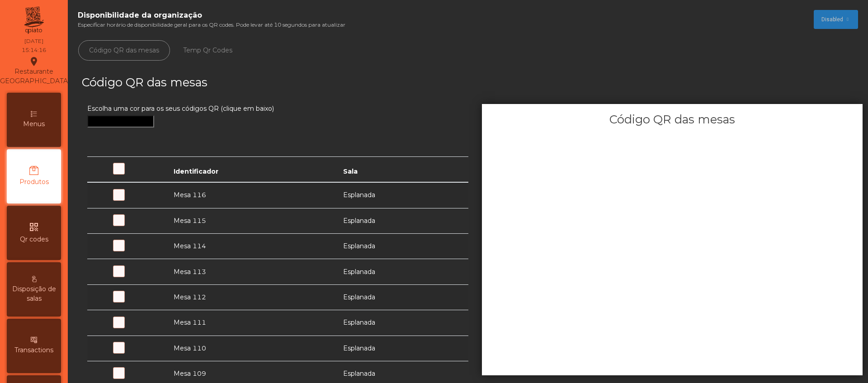  What do you see at coordinates (34, 350) in the screenshot?
I see `span: Transactions` at bounding box center [34, 350].